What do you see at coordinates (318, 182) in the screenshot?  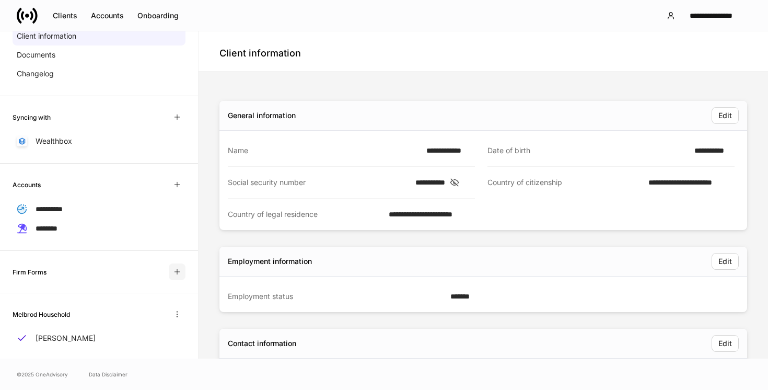 I see `div: Social security number` at bounding box center [318, 182].